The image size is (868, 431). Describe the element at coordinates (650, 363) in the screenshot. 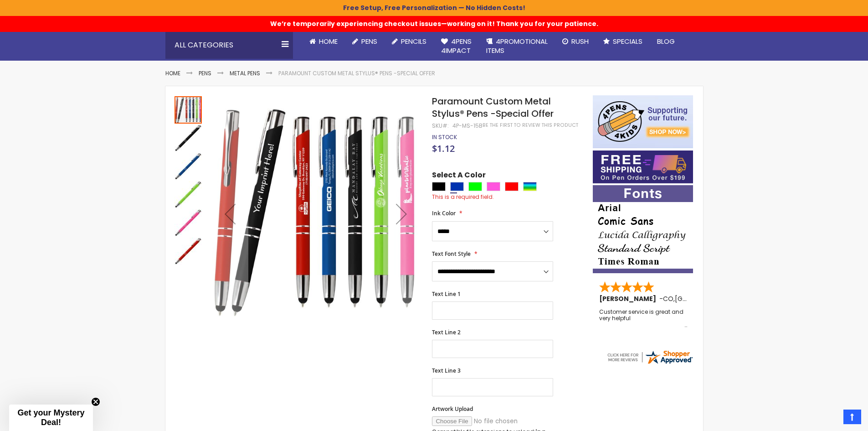

I see `a: 4pens.com certificate URL` at that location.